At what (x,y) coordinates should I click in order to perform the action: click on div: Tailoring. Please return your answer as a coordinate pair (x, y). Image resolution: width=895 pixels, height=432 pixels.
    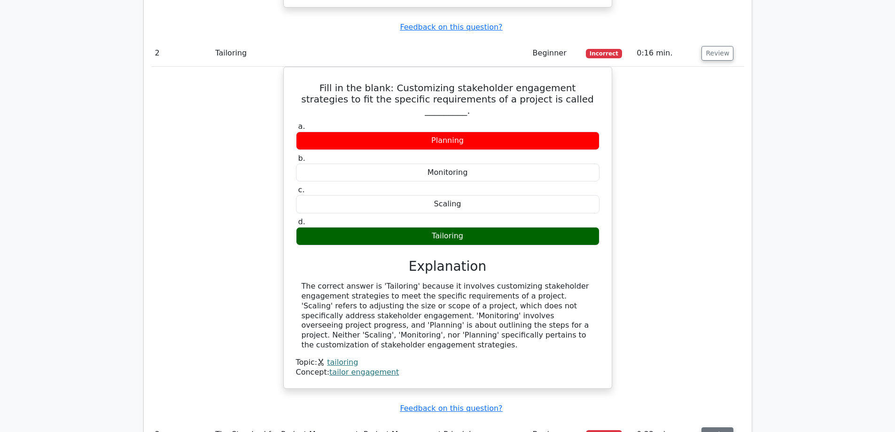
    Looking at the image, I should click on (448, 236).